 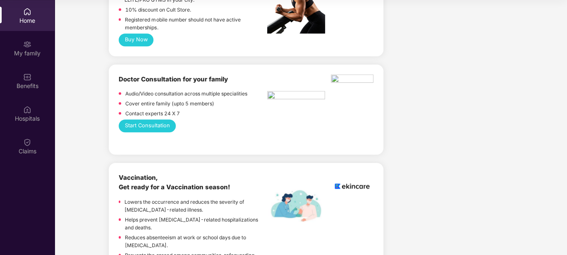 I want to click on img: labelEkincare.png, so click(x=296, y=206).